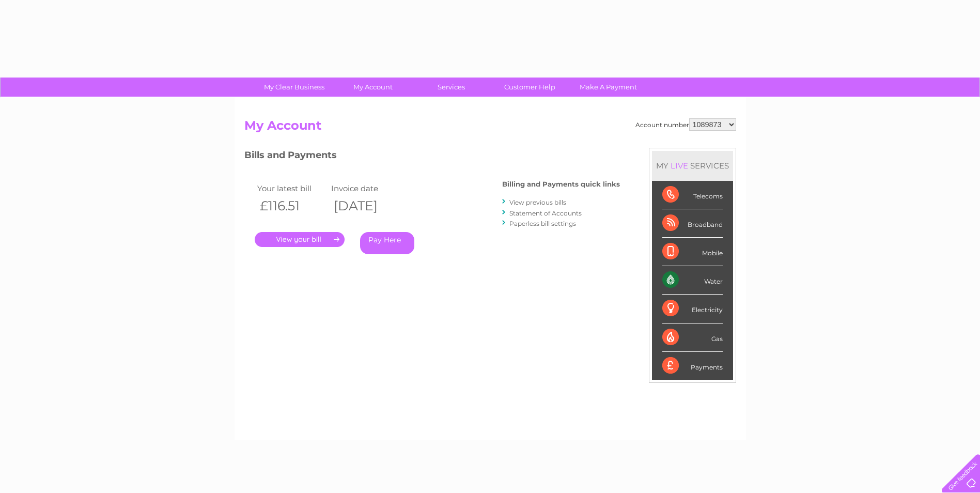 The height and width of the screenshot is (493, 980). Describe the element at coordinates (366, 188) in the screenshot. I see `td: Invoice date` at that location.